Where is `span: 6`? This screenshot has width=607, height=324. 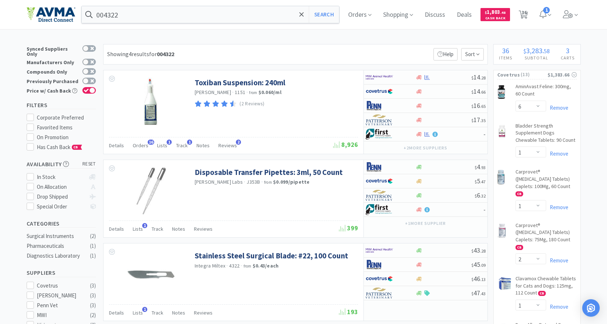
span: 6 is located at coordinates (480, 195).